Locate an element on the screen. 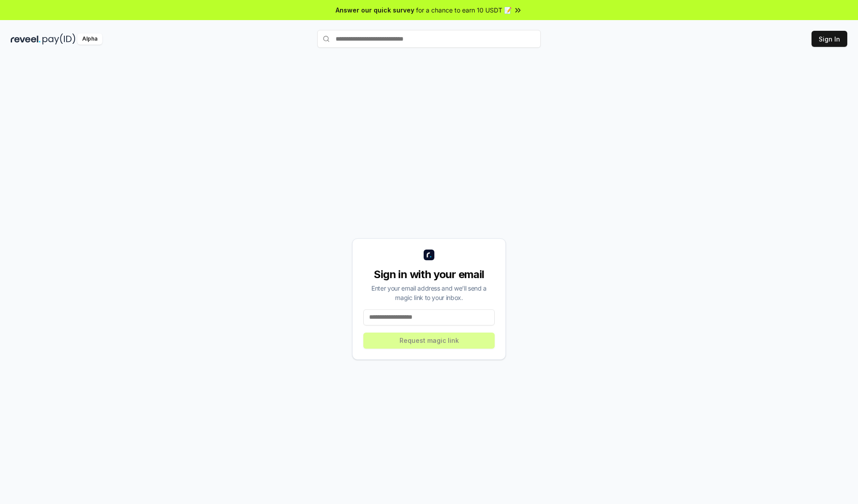 This screenshot has height=504, width=858. button: Sign In is located at coordinates (830, 39).